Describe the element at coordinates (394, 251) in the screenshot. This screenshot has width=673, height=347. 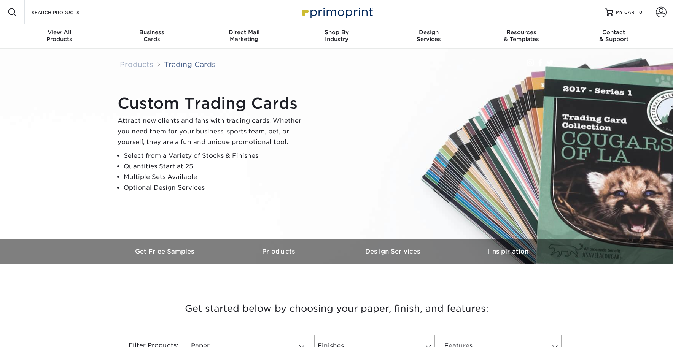
I see `a: Design Services` at that location.